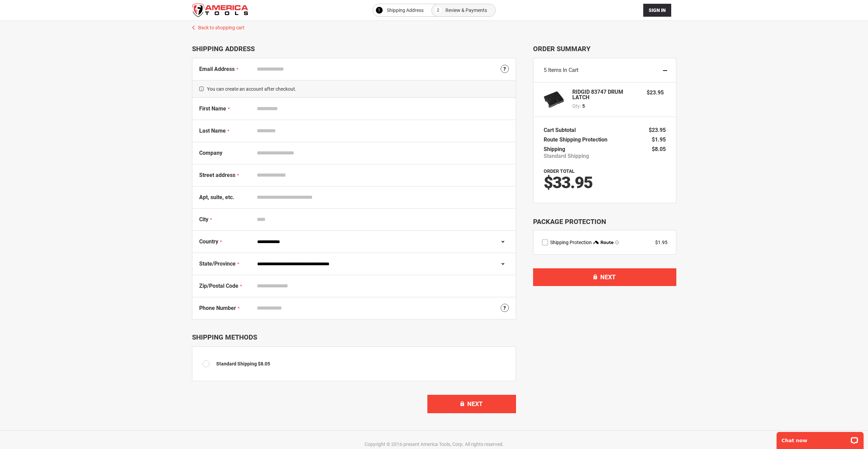 This screenshot has width=868, height=449. What do you see at coordinates (354, 49) in the screenshot?
I see `div: Shipping Address` at bounding box center [354, 49].